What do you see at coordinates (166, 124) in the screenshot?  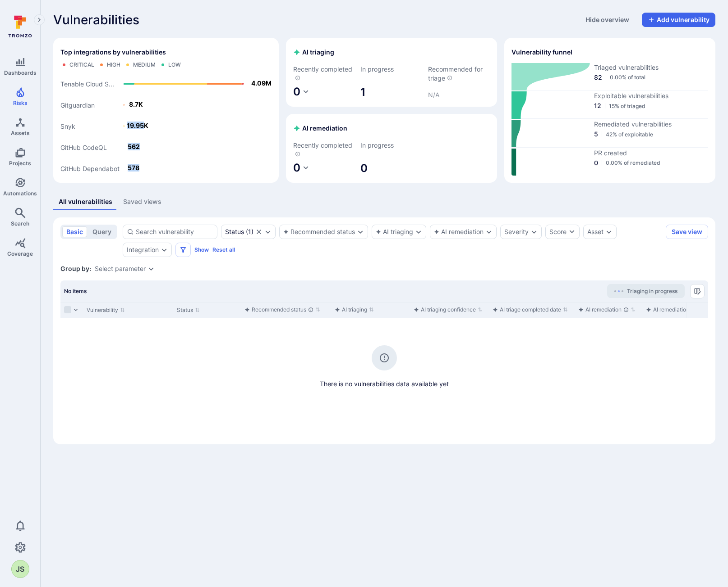 I see `svg: Top integrations by vulnerabilities bar` at bounding box center [166, 124].